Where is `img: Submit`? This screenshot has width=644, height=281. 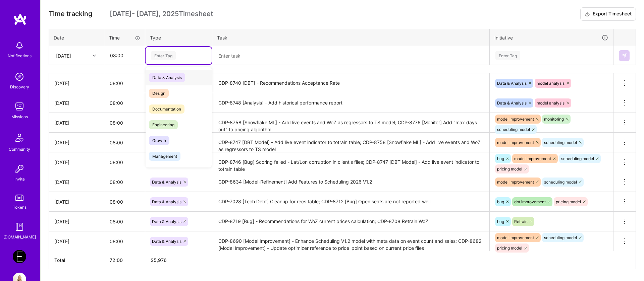 img: Submit is located at coordinates (624, 56).